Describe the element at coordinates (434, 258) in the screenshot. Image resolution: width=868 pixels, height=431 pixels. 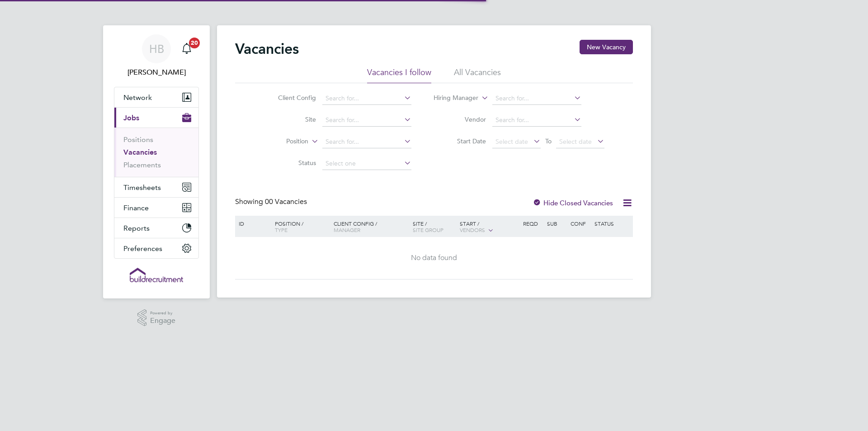
I see `div: No data found` at that location.